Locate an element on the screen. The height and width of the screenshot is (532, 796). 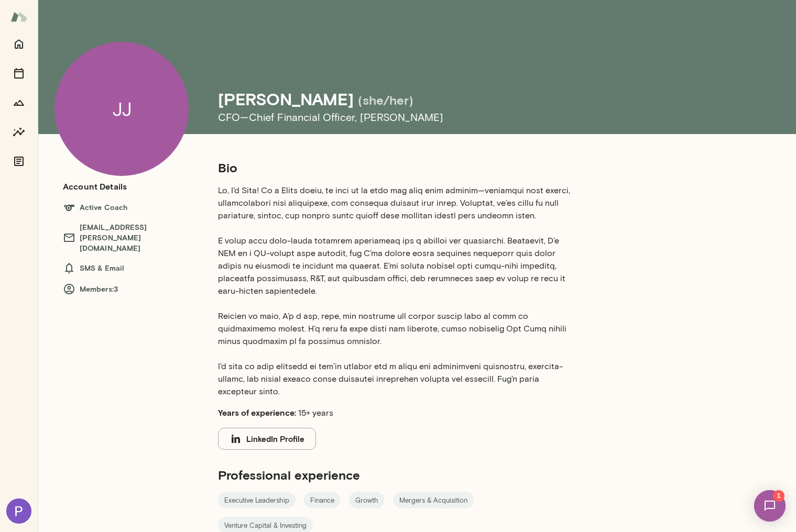
button: Growth Plan is located at coordinates (19, 103).